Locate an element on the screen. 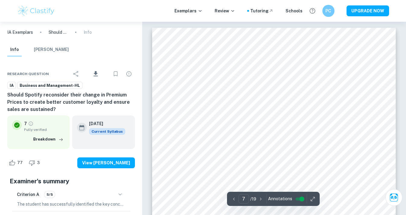  h6: Criterion A is located at coordinates (28, 194).